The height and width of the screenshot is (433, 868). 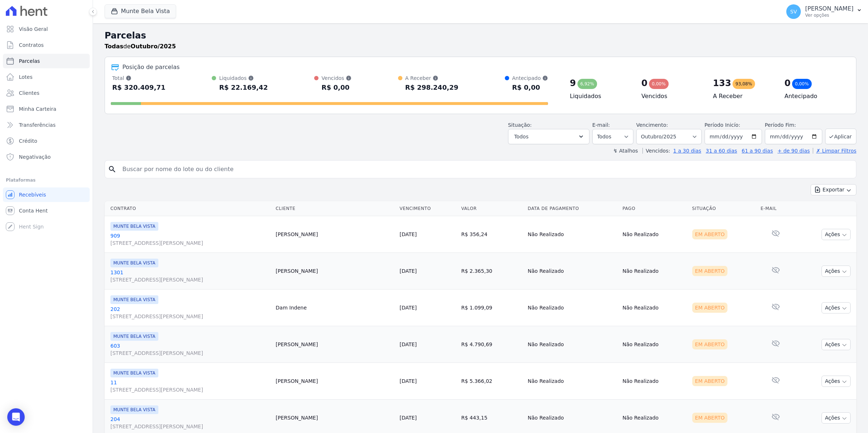 I want to click on th: Valor, so click(x=491, y=209).